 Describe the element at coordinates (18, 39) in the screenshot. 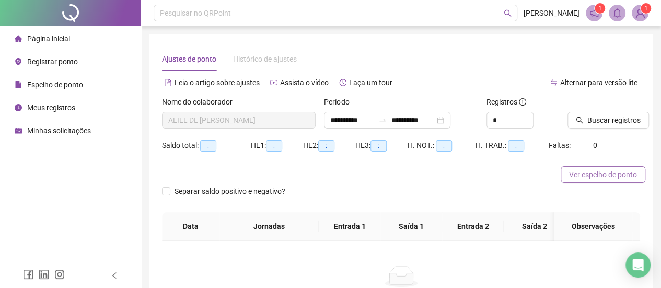

I see `span: home` at that location.